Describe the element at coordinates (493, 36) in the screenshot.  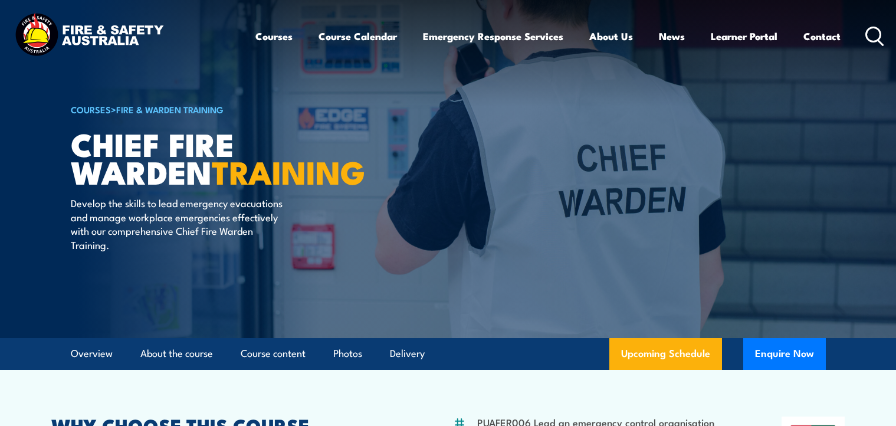
I see `a: Emergency Response Services` at that location.